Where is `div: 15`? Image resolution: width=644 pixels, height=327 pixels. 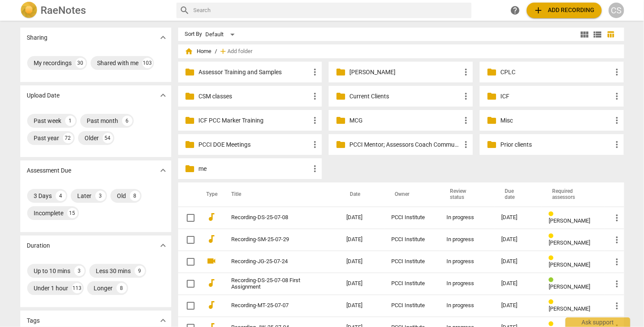
div: 15 is located at coordinates (72, 213).